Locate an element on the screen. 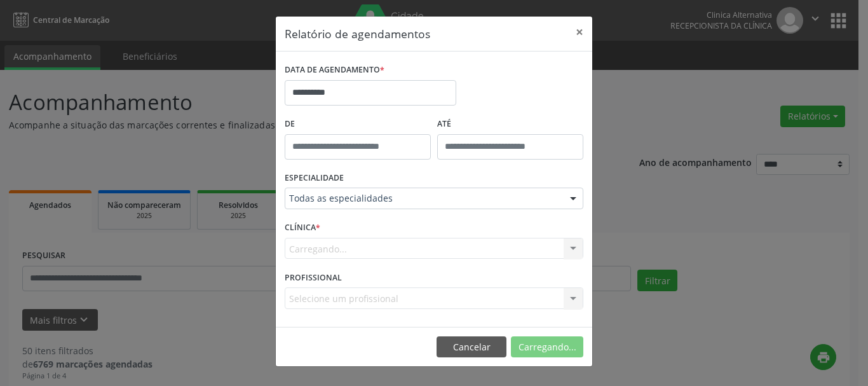  button: Carregando... is located at coordinates (547, 347).